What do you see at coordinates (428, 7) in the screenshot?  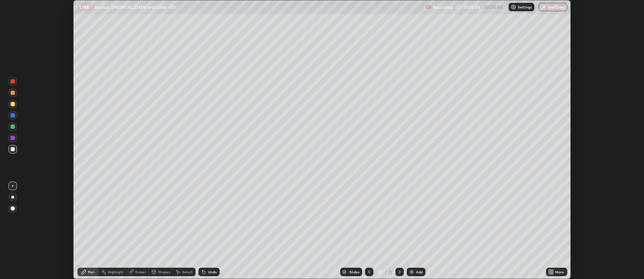 I see `img: recording.375f2c34.svg` at bounding box center [428, 7].